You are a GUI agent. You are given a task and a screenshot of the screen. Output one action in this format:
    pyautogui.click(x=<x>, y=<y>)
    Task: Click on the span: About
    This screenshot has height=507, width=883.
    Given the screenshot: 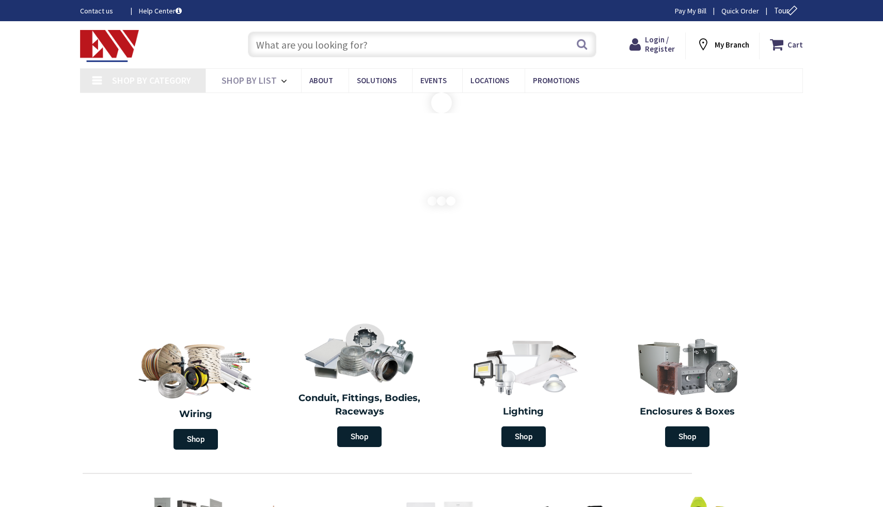 What is the action you would take?
    pyautogui.click(x=321, y=80)
    